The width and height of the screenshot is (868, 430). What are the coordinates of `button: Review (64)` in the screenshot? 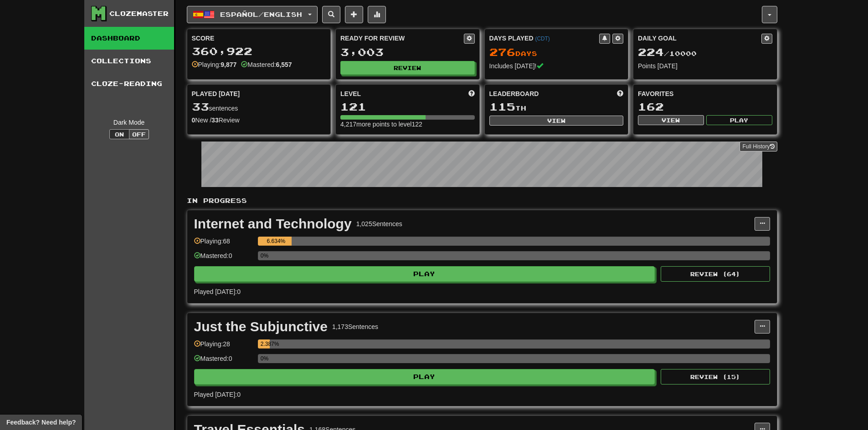 It's located at (715, 274).